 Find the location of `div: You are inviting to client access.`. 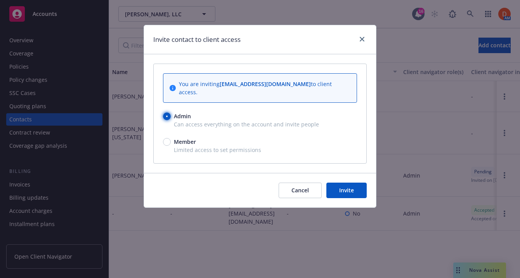

div: You are inviting to client access. is located at coordinates (265, 88).